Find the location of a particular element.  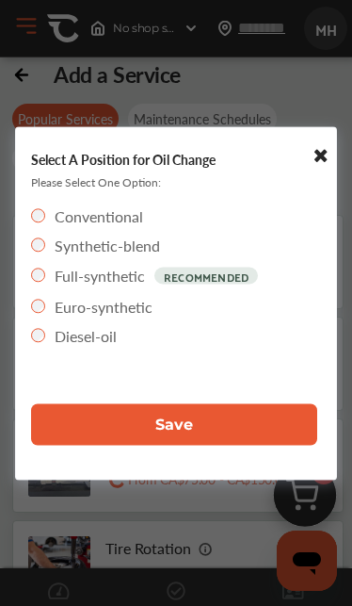

p: Please Select One Option: is located at coordinates (96, 181).